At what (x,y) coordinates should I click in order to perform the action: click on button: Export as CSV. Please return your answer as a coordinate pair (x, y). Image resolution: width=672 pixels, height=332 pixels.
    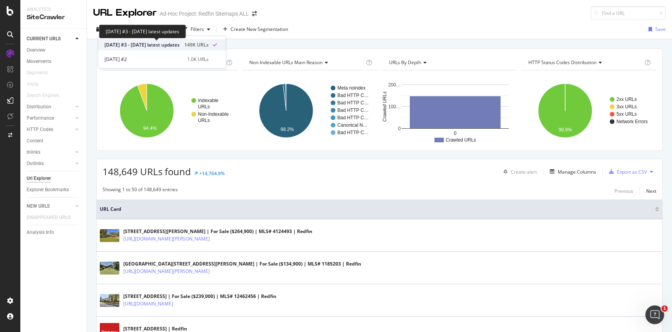
    Looking at the image, I should click on (627, 172).